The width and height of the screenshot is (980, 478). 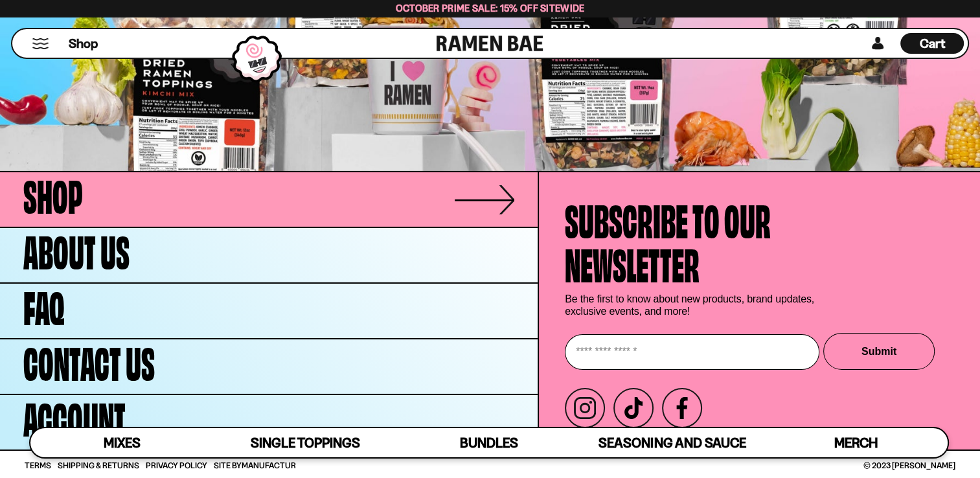 I want to click on a: Terms, so click(x=37, y=465).